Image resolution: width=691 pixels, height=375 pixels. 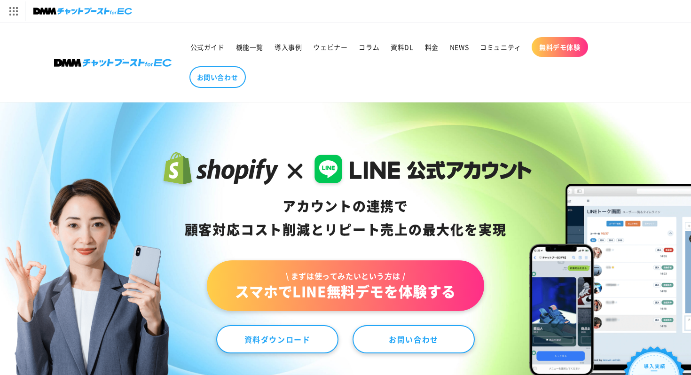 What do you see at coordinates (83, 11) in the screenshot?
I see `img: チャットブーストforEC` at bounding box center [83, 11].